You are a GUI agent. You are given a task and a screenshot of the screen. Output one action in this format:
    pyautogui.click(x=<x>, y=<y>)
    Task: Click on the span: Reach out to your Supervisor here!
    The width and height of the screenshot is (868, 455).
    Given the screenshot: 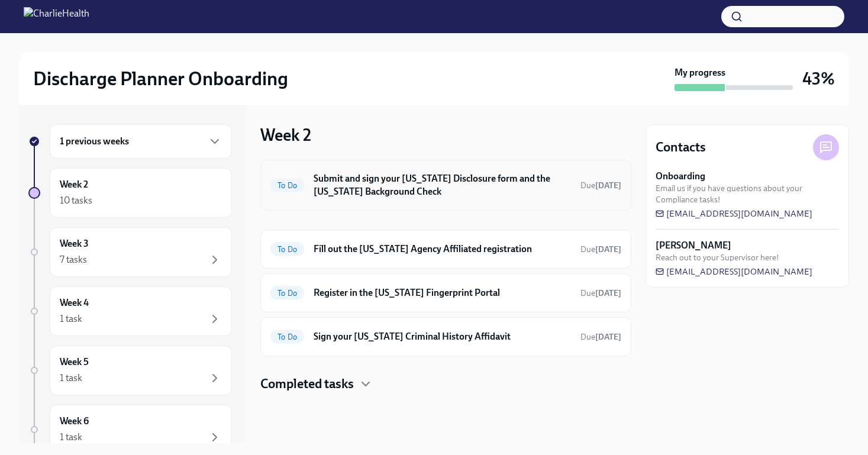 What is the action you would take?
    pyautogui.click(x=718, y=258)
    